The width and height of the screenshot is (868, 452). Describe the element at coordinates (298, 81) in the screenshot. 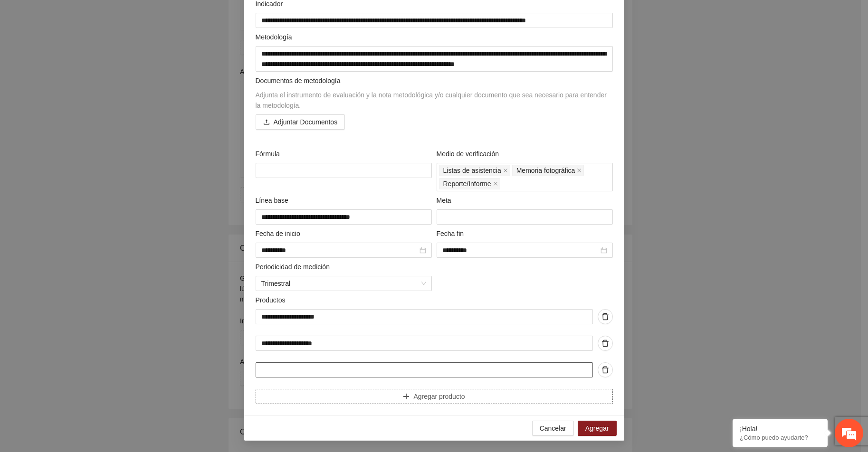

I see `span: Documentos de metodología` at that location.